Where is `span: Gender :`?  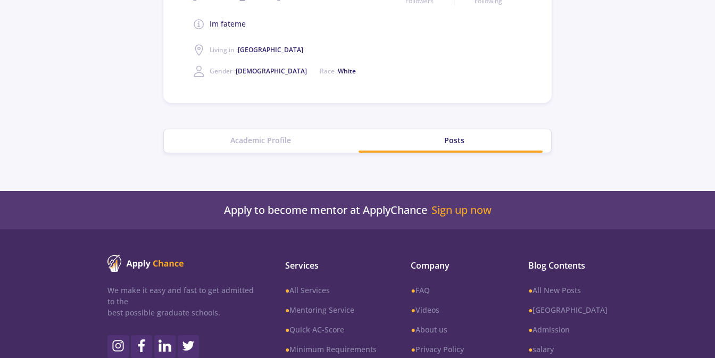
span: Gender : is located at coordinates (258, 71).